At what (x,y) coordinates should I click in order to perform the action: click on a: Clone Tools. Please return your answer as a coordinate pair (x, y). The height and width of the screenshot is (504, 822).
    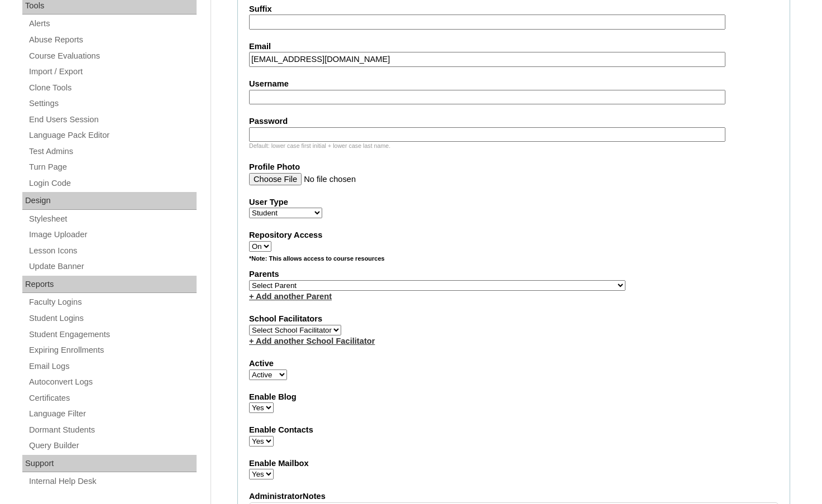
    Looking at the image, I should click on (112, 87).